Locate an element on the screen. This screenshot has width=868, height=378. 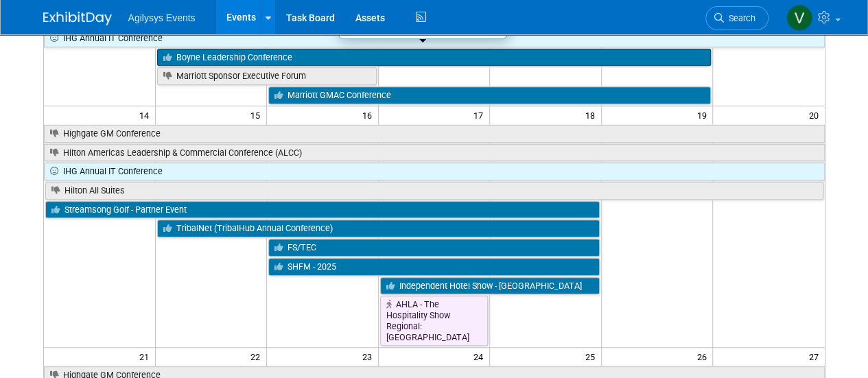
a: Marriott GMAC Conference is located at coordinates (489, 95).